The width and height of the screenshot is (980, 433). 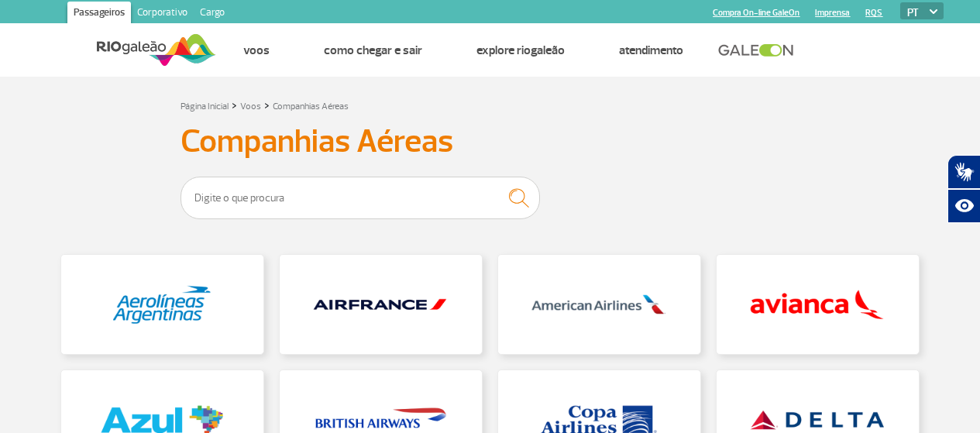 I want to click on a: Imprensa, so click(x=832, y=13).